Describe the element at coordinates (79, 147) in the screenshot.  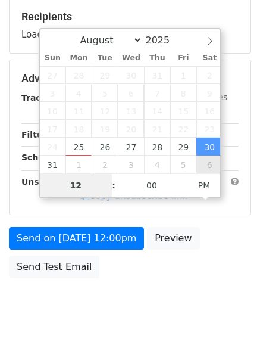
I see `span: August 25, 2025` at that location.